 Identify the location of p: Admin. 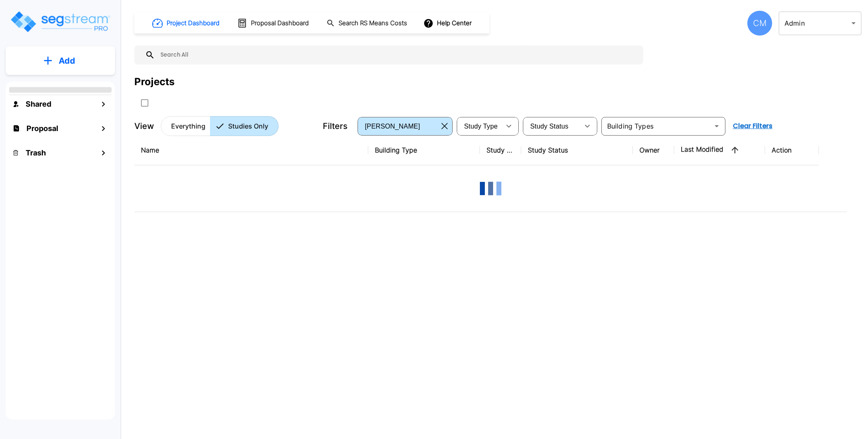
(817, 23).